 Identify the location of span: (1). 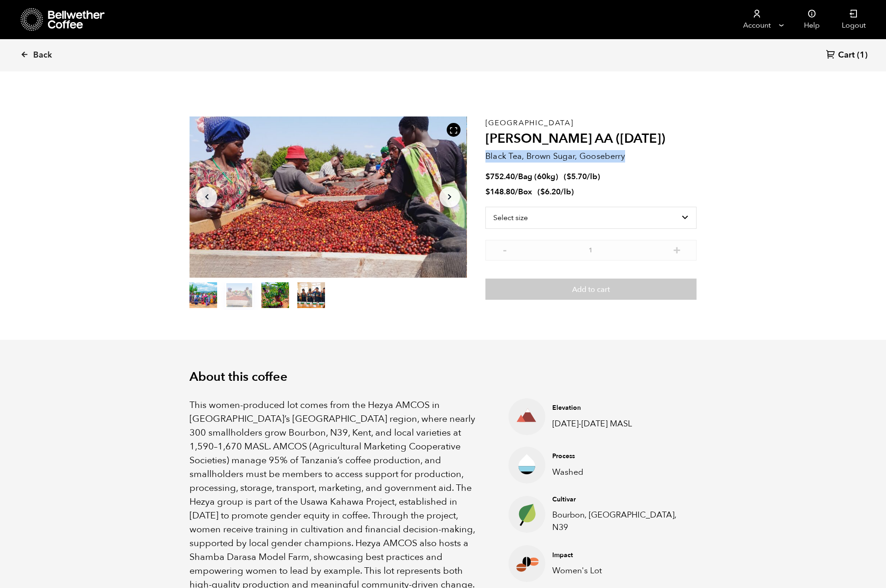
(862, 56).